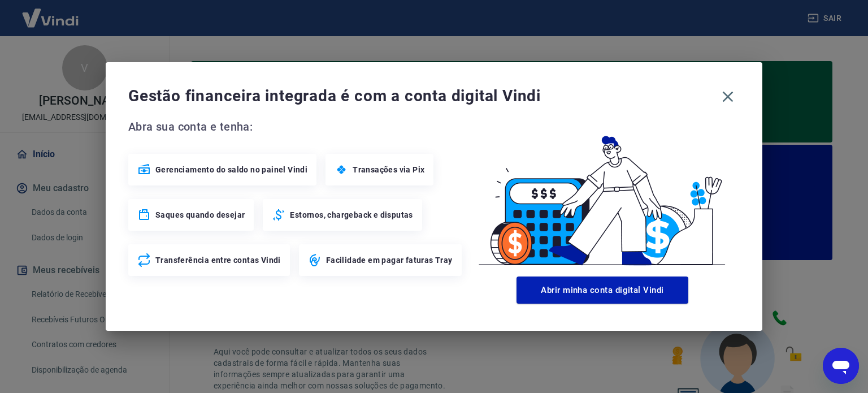  Describe the element at coordinates (297, 127) in the screenshot. I see `span: Abra sua conta e tenha:` at that location.